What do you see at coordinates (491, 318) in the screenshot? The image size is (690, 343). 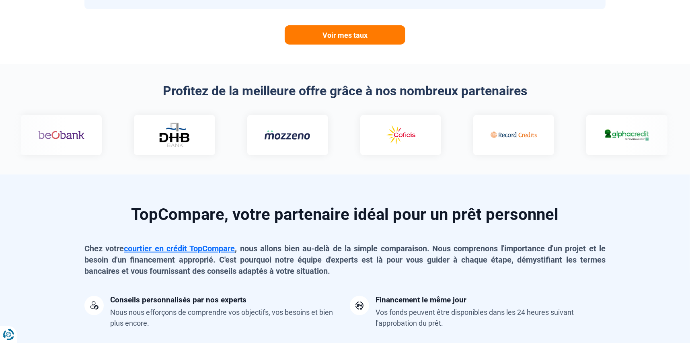 I see `div: Vos fonds peuvent être disponibles dans les 24 heures suivant l'approbation du prêt.` at bounding box center [491, 318].